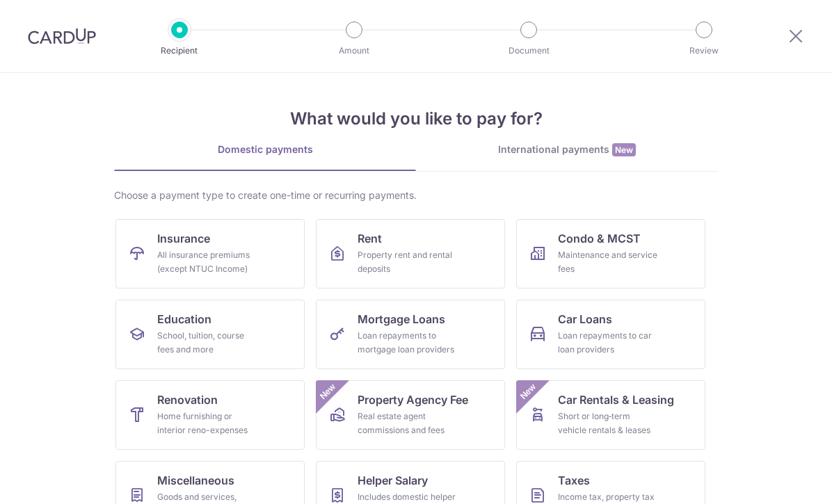 This screenshot has height=504, width=832. What do you see at coordinates (392, 480) in the screenshot?
I see `span: Helper Salary` at bounding box center [392, 480].